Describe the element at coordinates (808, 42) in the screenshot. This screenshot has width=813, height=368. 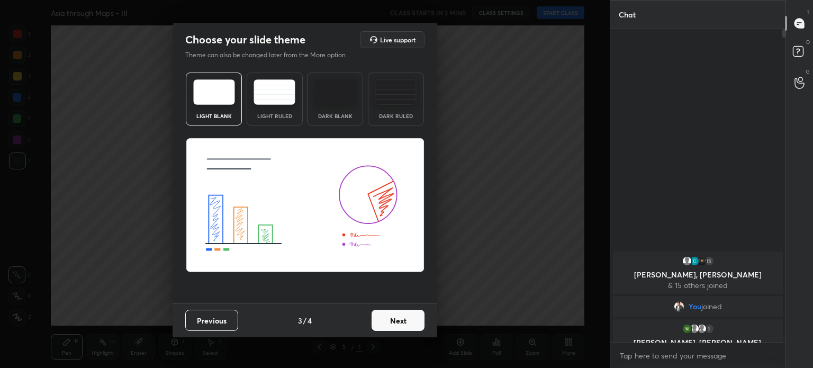
I see `p: D` at that location.